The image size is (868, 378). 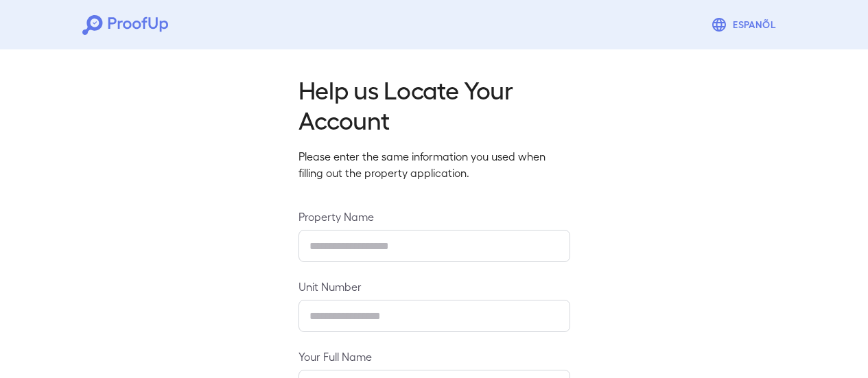 What do you see at coordinates (434, 217) in the screenshot?
I see `label: Property Name` at bounding box center [434, 217].